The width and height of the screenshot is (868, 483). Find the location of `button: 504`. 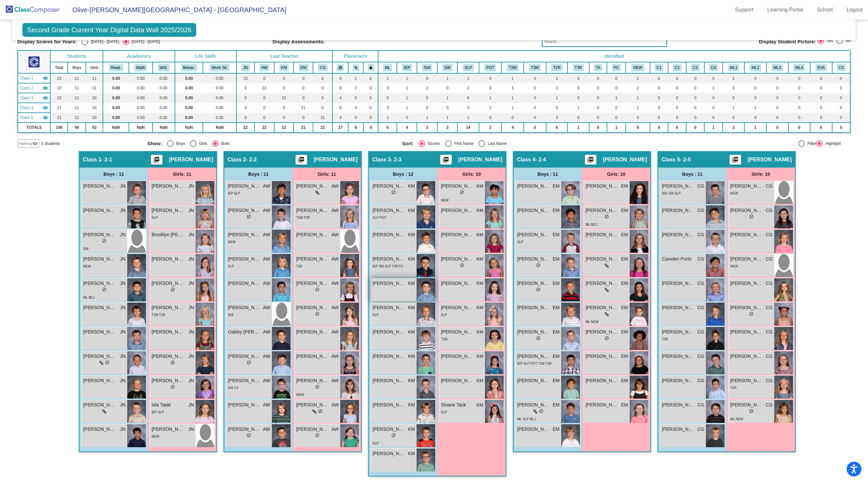

button: 504 is located at coordinates (427, 68).